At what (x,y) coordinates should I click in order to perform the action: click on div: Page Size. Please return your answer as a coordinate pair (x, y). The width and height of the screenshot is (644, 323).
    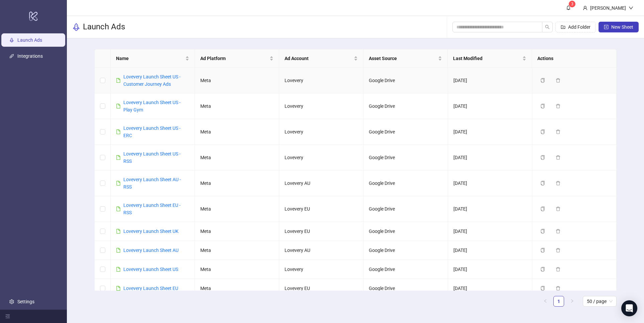
    Looking at the image, I should click on (599, 301).